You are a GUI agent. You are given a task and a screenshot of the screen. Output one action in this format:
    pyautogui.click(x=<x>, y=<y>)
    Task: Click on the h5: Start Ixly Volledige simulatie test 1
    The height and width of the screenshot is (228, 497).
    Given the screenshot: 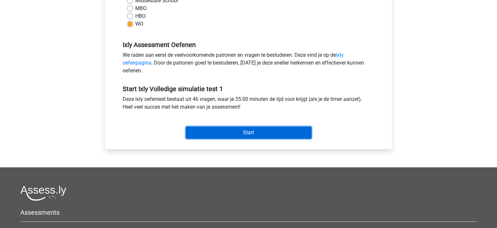 What is the action you would take?
    pyautogui.click(x=249, y=89)
    